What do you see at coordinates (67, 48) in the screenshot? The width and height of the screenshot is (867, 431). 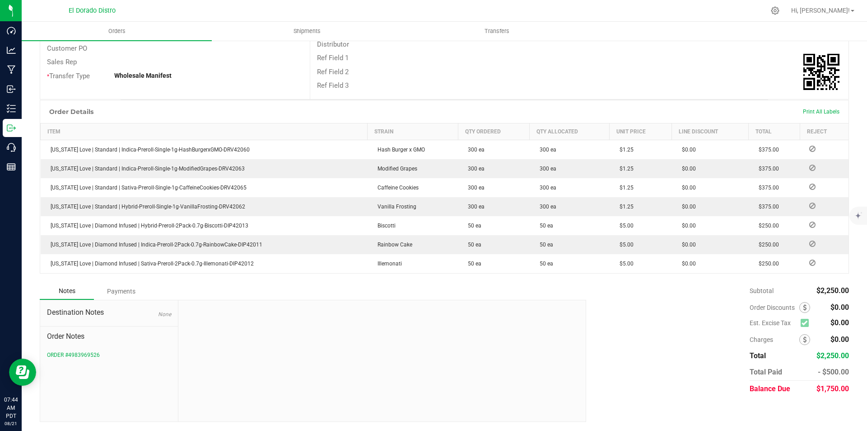 I see `span: Customer PO` at bounding box center [67, 48].